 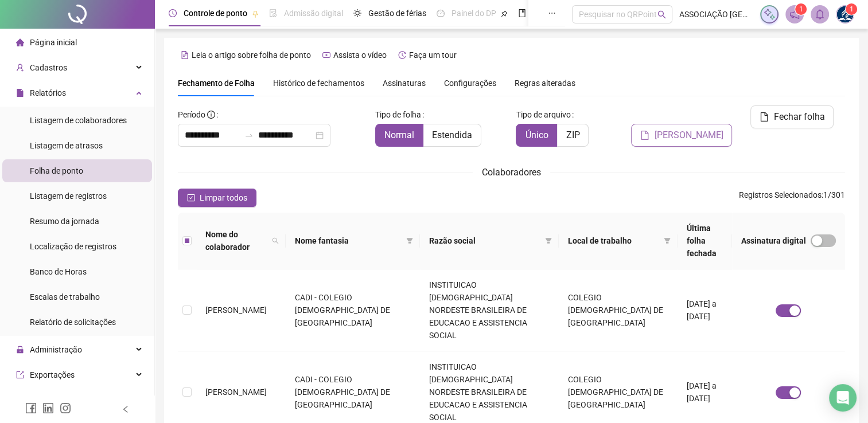 I want to click on span: file-done, so click(x=273, y=13).